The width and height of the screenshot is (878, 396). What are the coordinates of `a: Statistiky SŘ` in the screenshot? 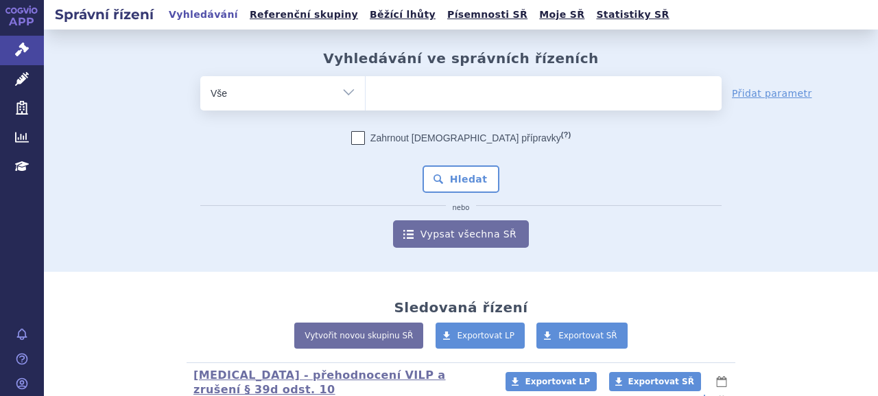 It's located at (632, 14).